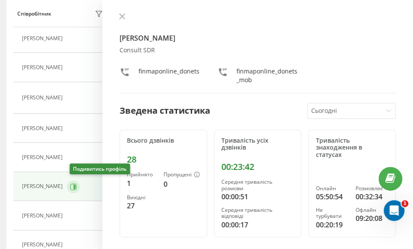 Image resolution: width=413 pixels, height=249 pixels. What do you see at coordinates (372, 188) in the screenshot?
I see `div: Розмовляє` at bounding box center [372, 188].